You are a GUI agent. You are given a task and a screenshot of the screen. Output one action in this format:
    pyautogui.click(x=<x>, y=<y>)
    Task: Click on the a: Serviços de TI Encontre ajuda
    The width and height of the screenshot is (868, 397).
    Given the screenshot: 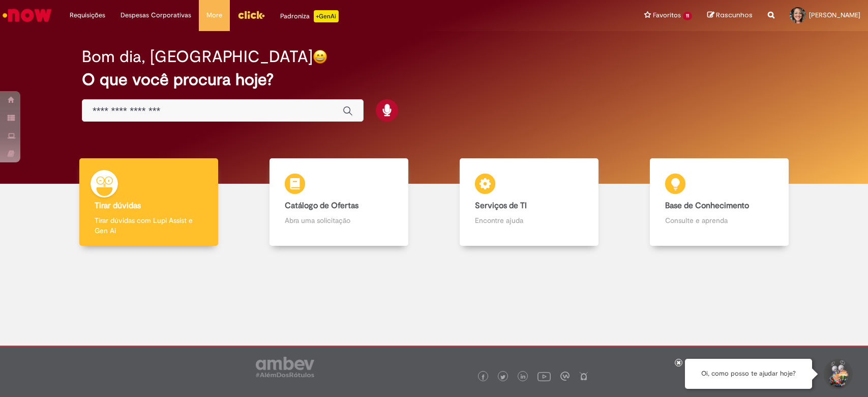 What is the action you would take?
    pyautogui.click(x=529, y=202)
    